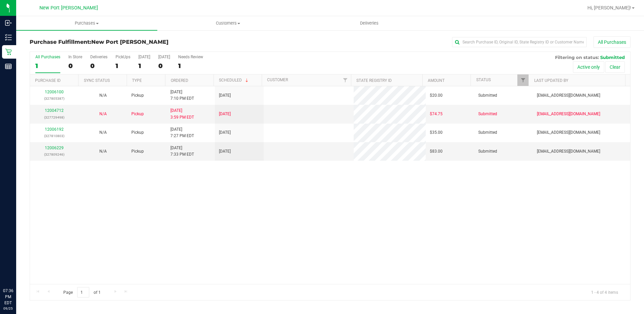  I want to click on a: 12006192, so click(54, 129).